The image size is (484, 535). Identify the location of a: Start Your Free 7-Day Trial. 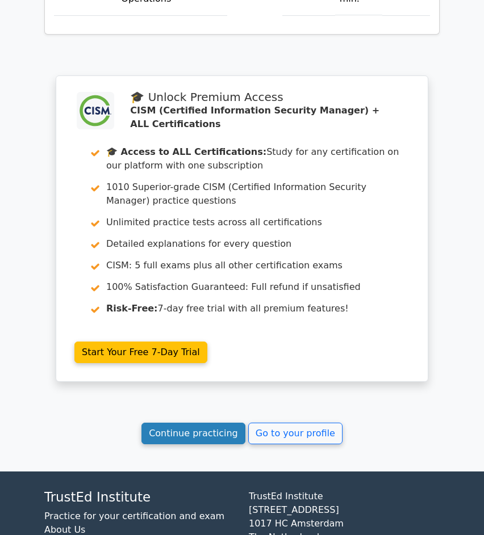
(141, 353).